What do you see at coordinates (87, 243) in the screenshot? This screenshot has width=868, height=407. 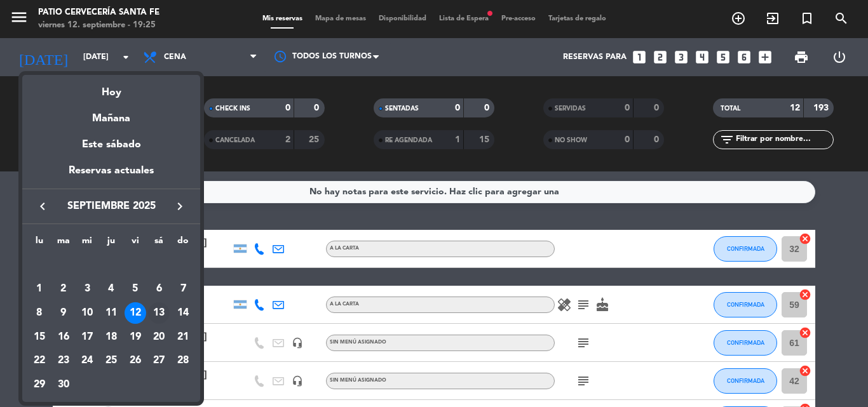 I see `th: miércoles` at bounding box center [87, 243].